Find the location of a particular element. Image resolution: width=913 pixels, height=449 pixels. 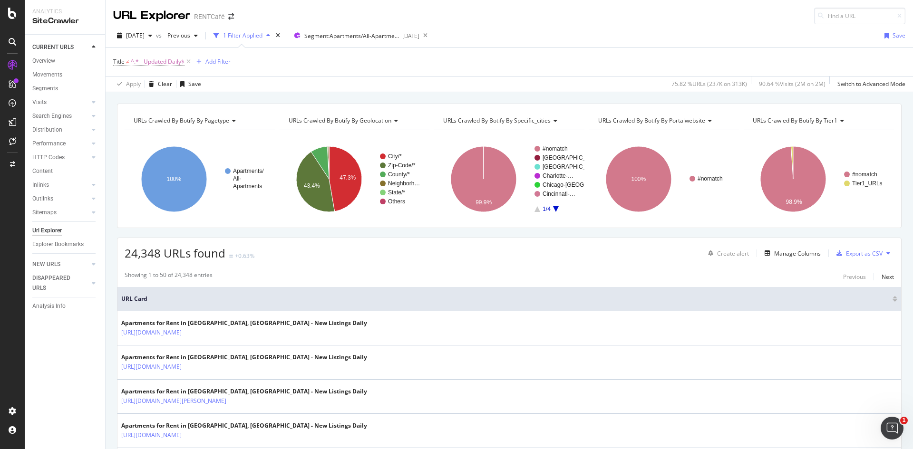

img: Equal is located at coordinates (231, 256).